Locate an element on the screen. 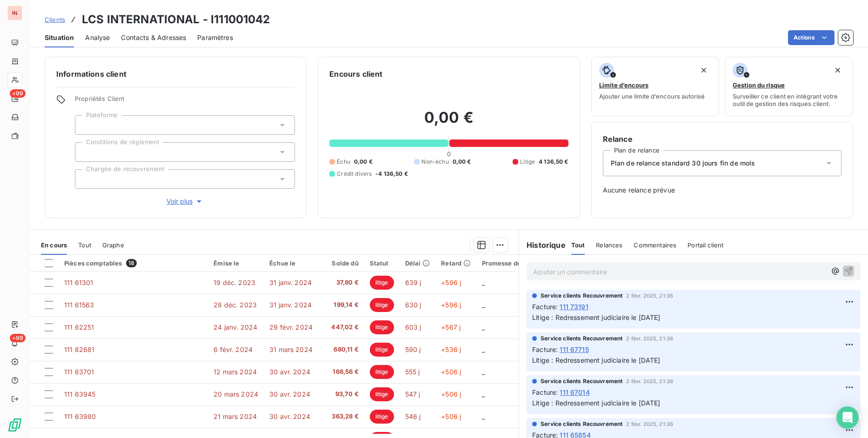 This screenshot has width=868, height=438. span: Plan de relance standard 30 jours fin de mois is located at coordinates (683, 163).